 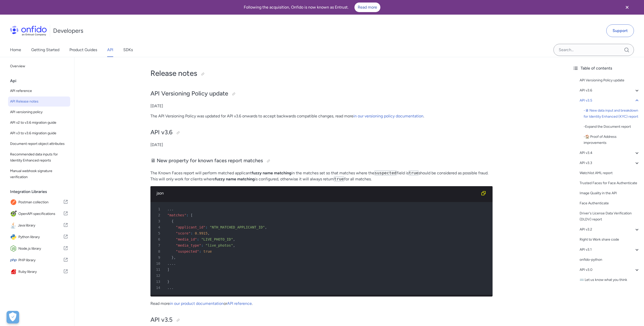 I want to click on a: IconNode.js libraryNode.js library, so click(x=39, y=249).